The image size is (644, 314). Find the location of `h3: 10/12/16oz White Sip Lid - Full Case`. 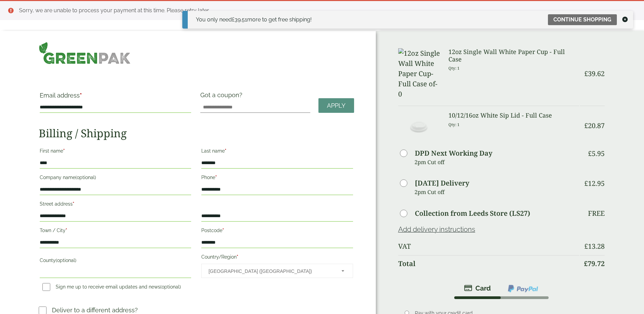

h3: 10/12/16oz White Sip Lid - Full Case is located at coordinates (514, 116).